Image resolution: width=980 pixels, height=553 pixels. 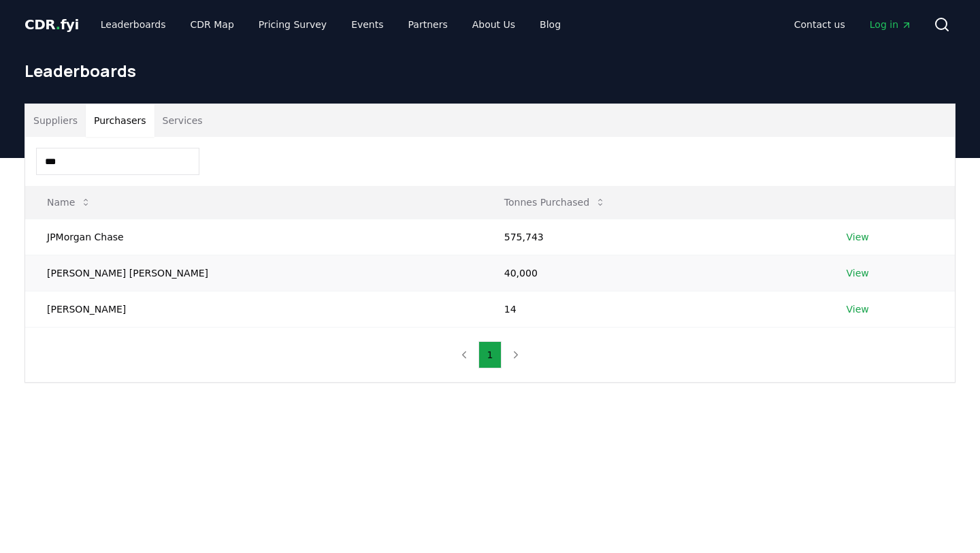 I want to click on td: 575,743, so click(x=654, y=237).